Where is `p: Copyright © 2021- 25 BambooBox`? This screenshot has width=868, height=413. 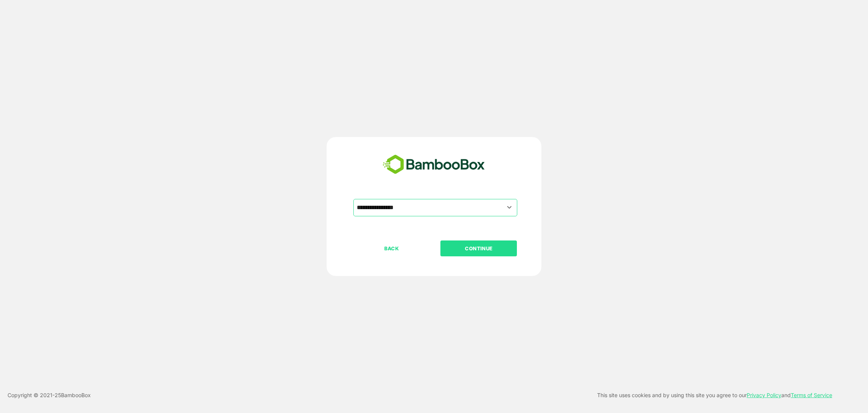
p: Copyright © 2021- 25 BambooBox is located at coordinates (49, 395).